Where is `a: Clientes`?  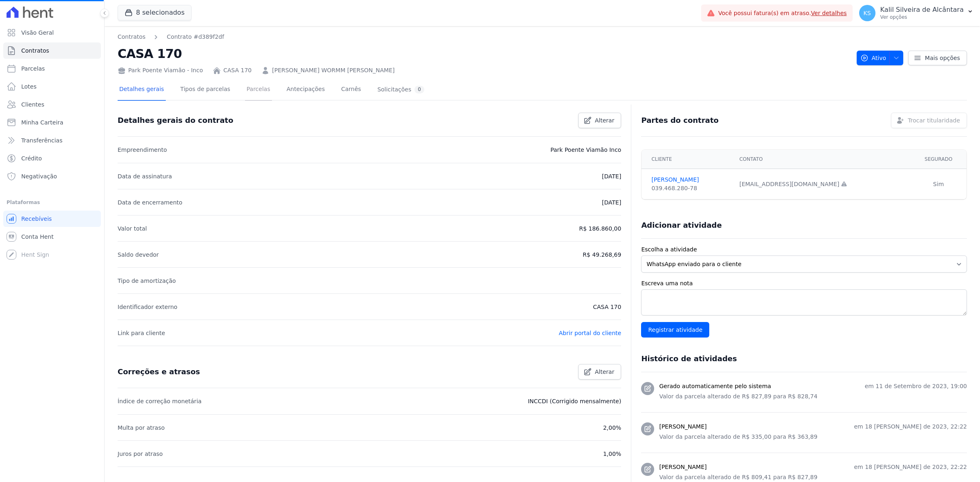 a: Clientes is located at coordinates (52, 105).